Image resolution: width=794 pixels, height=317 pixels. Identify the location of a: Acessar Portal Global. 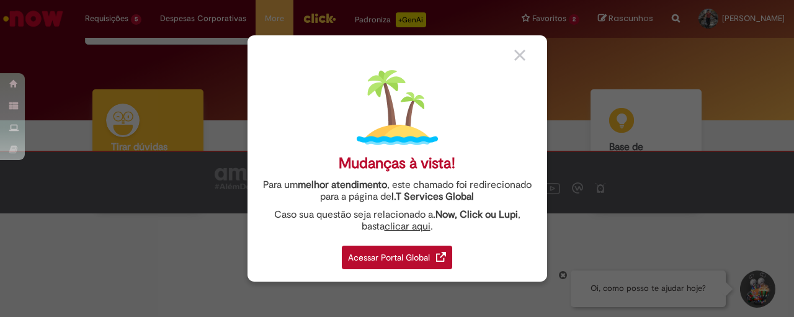
(397, 254).